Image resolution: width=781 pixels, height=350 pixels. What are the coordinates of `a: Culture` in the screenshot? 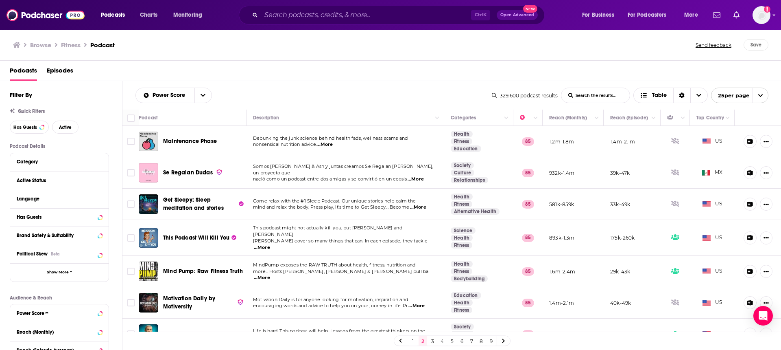 It's located at (463, 173).